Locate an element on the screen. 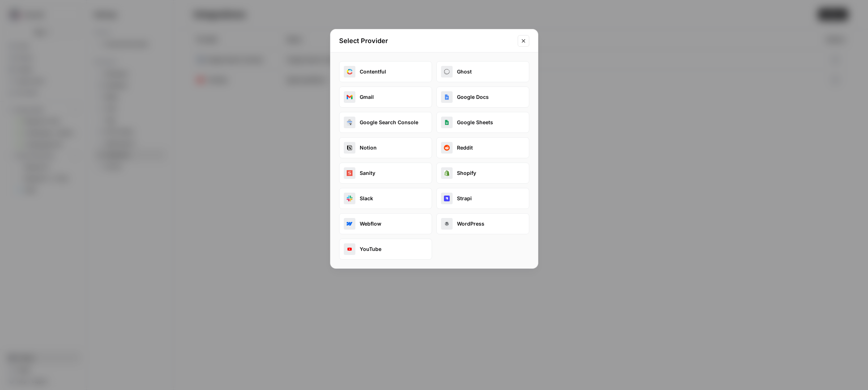 This screenshot has width=868, height=390. button: gmailGmail is located at coordinates (386, 97).